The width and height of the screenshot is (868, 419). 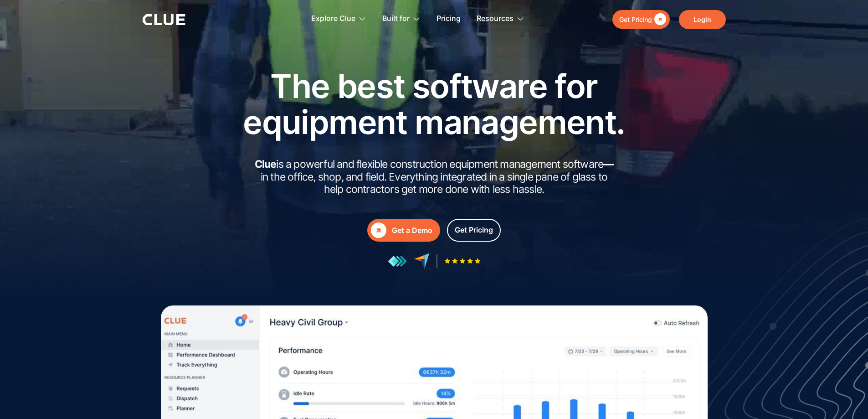 What do you see at coordinates (412, 230) in the screenshot?
I see `div: Get a Demo` at bounding box center [412, 230].